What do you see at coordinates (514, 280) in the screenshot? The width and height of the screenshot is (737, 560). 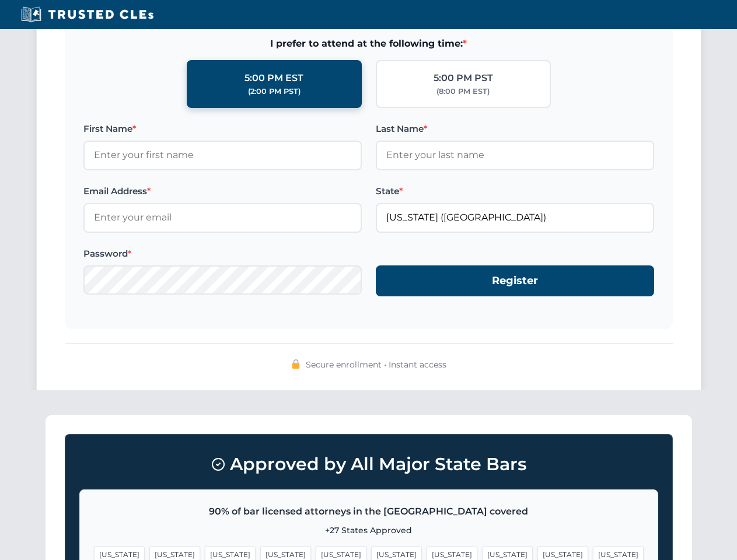 I see `button: Register` at bounding box center [514, 280].